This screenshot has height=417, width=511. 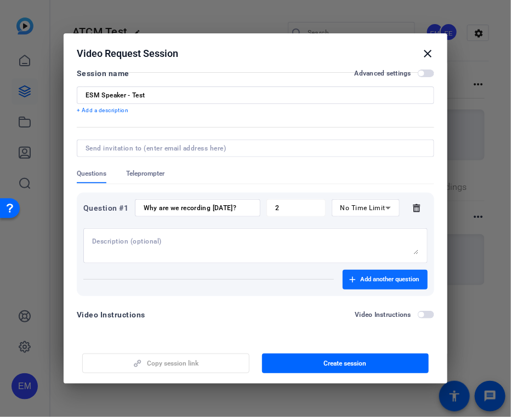 I want to click on span: Teleprompter, so click(x=145, y=174).